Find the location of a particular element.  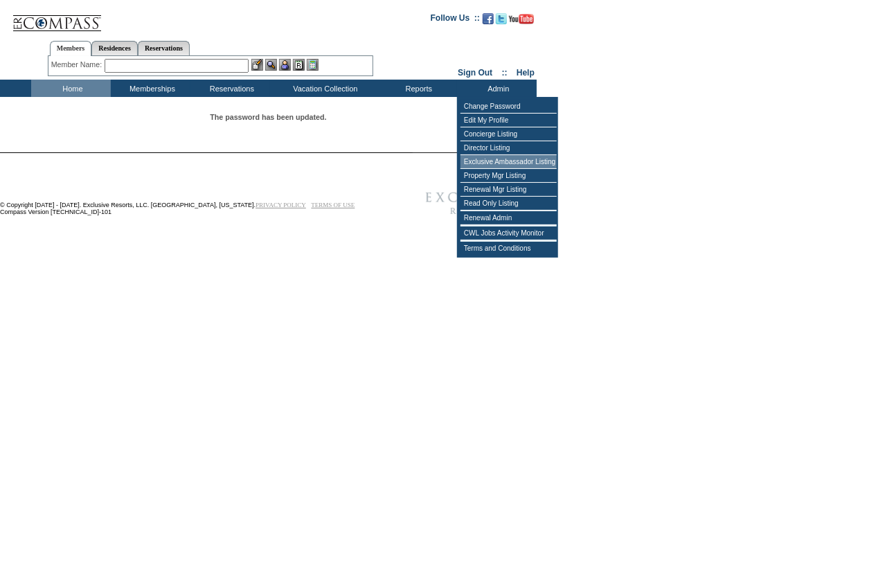

a: Subscribe to our YouTube Channel is located at coordinates (522, 22).